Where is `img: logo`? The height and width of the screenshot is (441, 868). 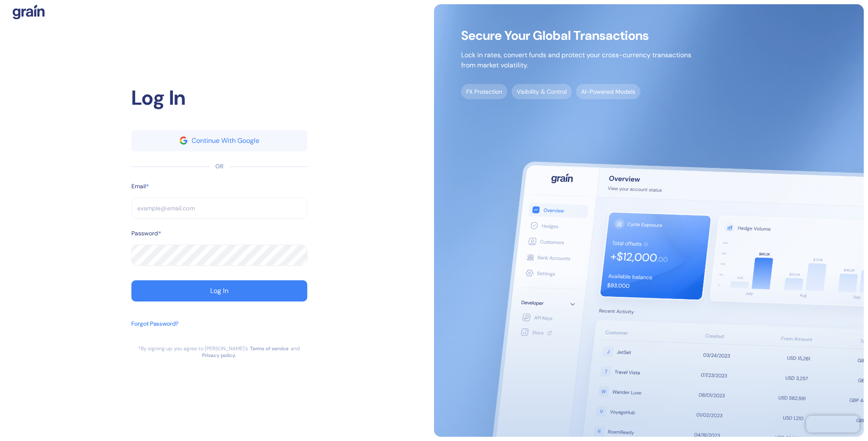 img: logo is located at coordinates (28, 12).